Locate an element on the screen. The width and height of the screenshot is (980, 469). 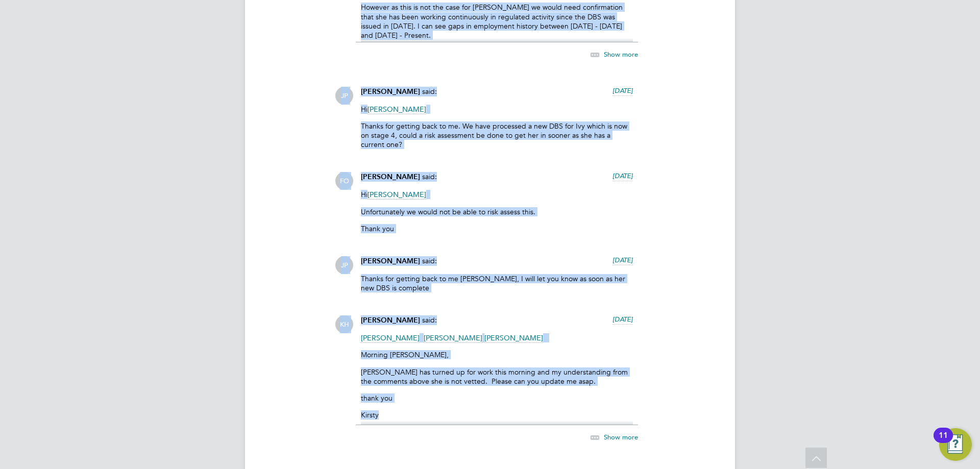
p: Thank you is located at coordinates (497, 229).